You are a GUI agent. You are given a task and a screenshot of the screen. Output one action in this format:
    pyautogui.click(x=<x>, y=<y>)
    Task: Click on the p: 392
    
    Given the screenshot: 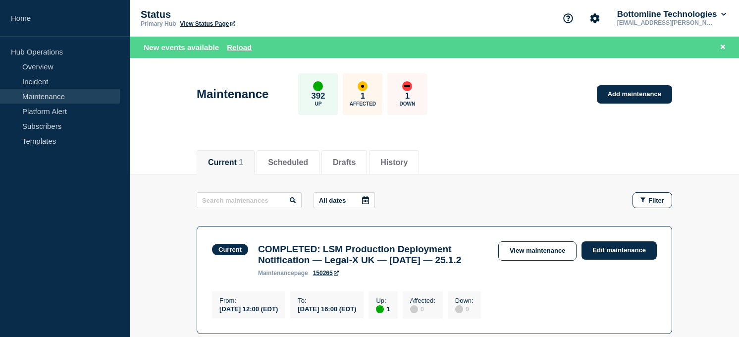 What is the action you would take?
    pyautogui.click(x=318, y=96)
    